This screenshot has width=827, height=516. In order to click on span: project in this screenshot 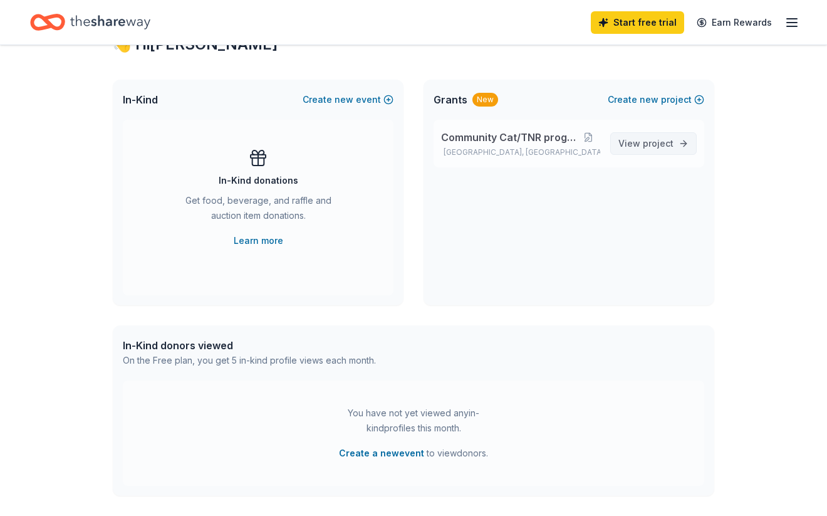, I will do `click(658, 143)`.